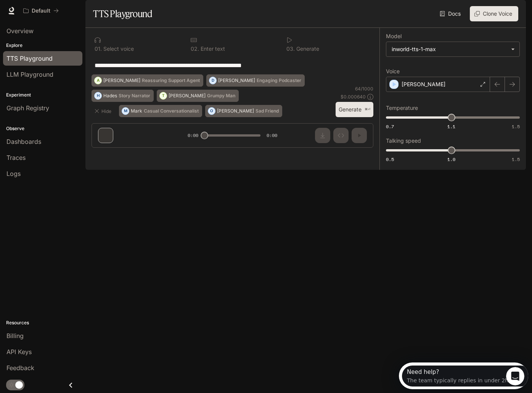 Image resolution: width=532 pixels, height=393 pixels. What do you see at coordinates (390, 126) in the screenshot?
I see `span: 0.7` at bounding box center [390, 126].